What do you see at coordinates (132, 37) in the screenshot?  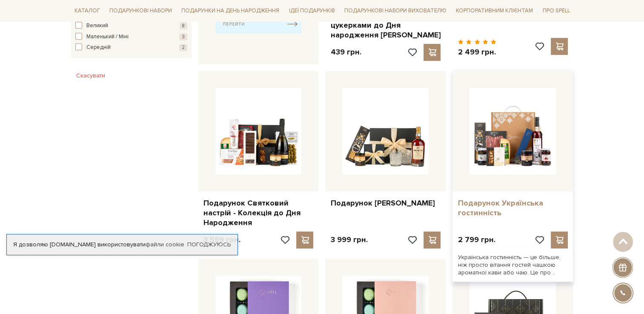 I see `button: Маленький / Міні 3` at bounding box center [132, 37].